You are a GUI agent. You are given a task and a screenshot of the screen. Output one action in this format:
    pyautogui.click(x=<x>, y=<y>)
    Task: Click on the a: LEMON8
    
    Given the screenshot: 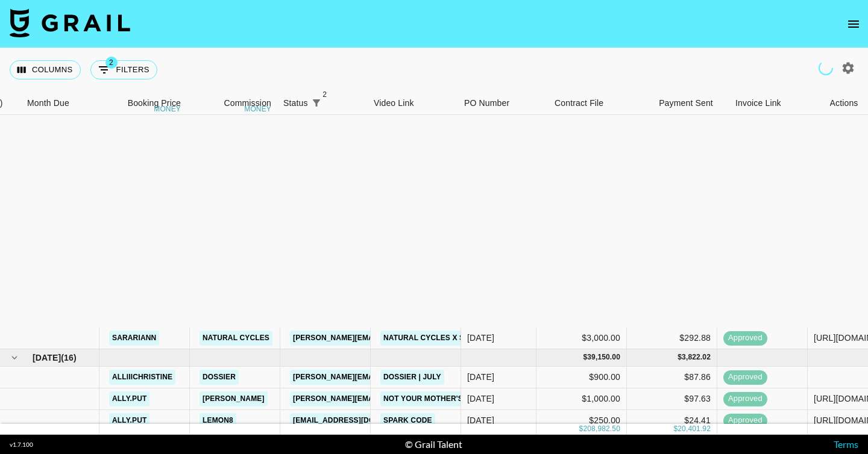 What is the action you would take?
    pyautogui.click(x=218, y=420)
    